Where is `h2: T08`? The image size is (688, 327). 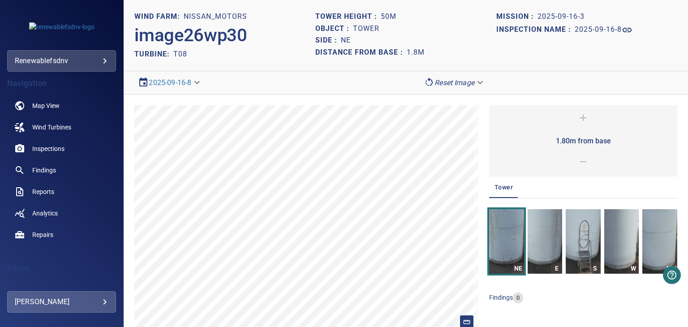
h2: T08 is located at coordinates (180, 54).